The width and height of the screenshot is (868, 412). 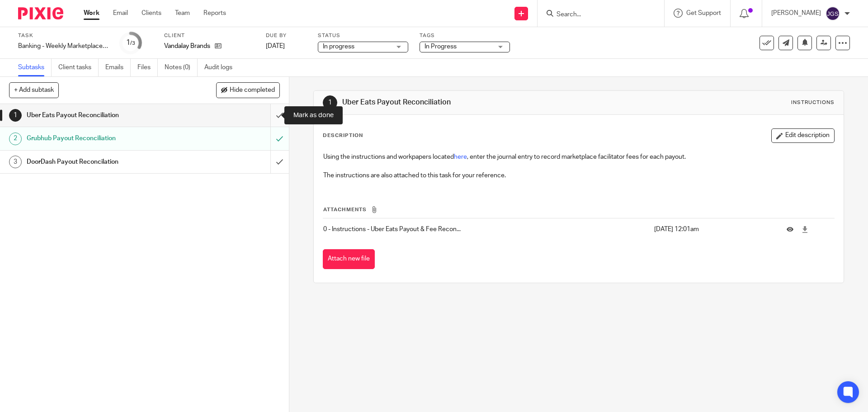 What do you see at coordinates (187, 46) in the screenshot?
I see `p: Vandalay Brands` at bounding box center [187, 46].